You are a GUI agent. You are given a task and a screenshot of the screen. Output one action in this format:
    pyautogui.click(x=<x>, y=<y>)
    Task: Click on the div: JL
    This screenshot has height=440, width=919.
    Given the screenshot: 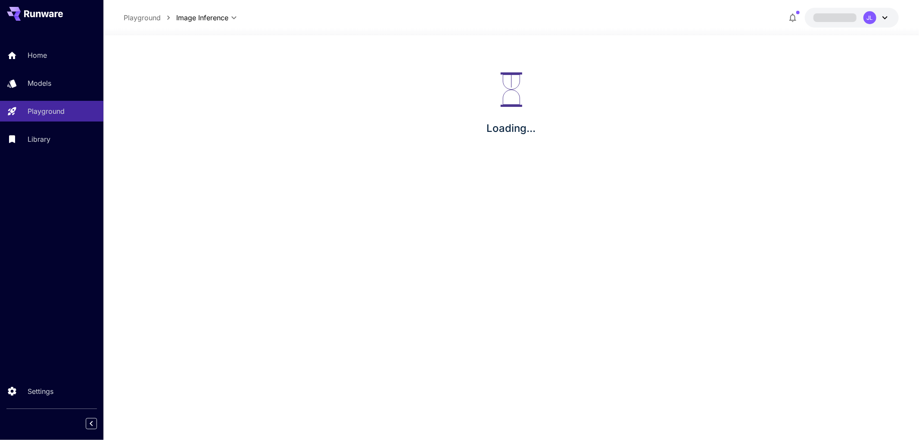 What is the action you would take?
    pyautogui.click(x=870, y=18)
    